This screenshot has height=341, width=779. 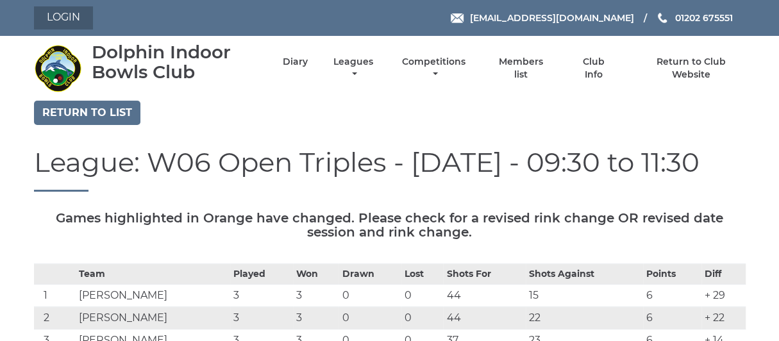 I want to click on th: Drawn, so click(x=370, y=274).